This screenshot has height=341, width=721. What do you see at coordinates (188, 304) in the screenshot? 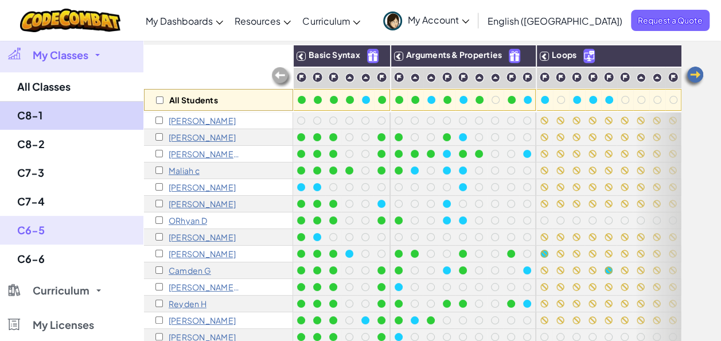
I see `p: Reyden H` at bounding box center [188, 304].